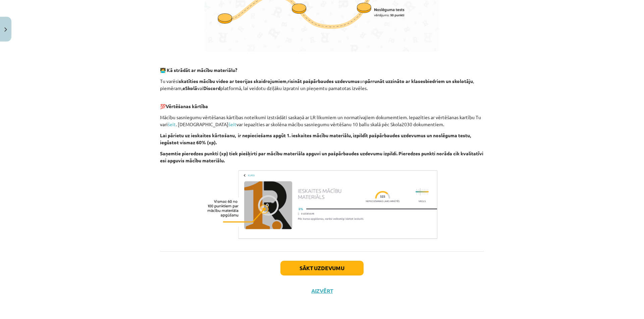  Describe the element at coordinates (187, 106) in the screenshot. I see `b: Vērtēšanas kārtība` at that location.